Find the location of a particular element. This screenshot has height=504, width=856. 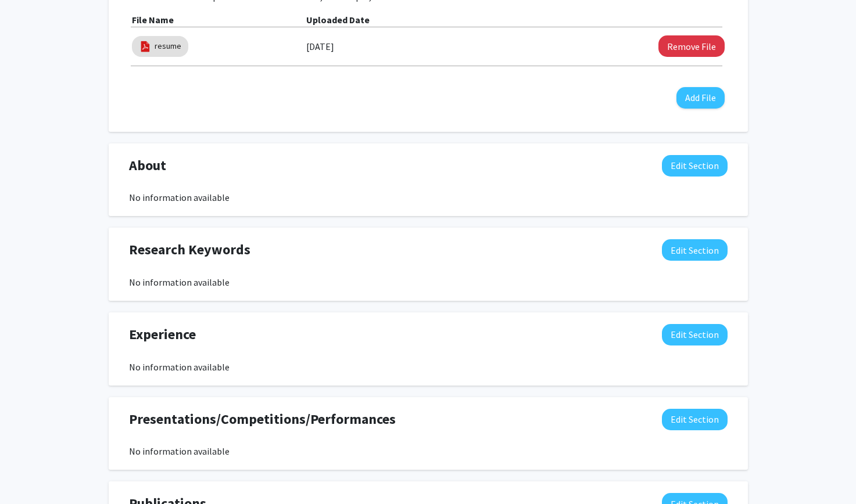

img: pdf_icon.png is located at coordinates (145, 46).